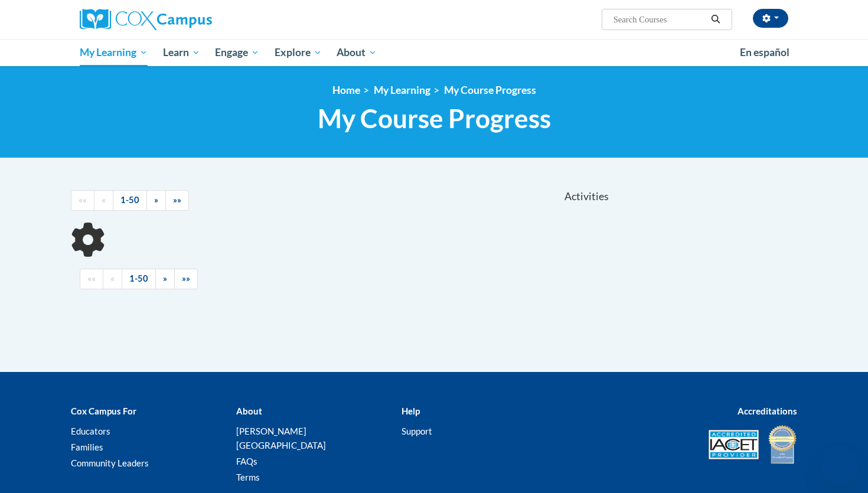 The height and width of the screenshot is (493, 868). What do you see at coordinates (247, 462) in the screenshot?
I see `a: FAQs` at bounding box center [247, 462].